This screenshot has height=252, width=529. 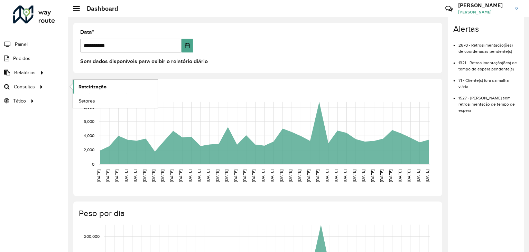 What do you see at coordinates (21, 44) in the screenshot?
I see `span: Painel` at bounding box center [21, 44].